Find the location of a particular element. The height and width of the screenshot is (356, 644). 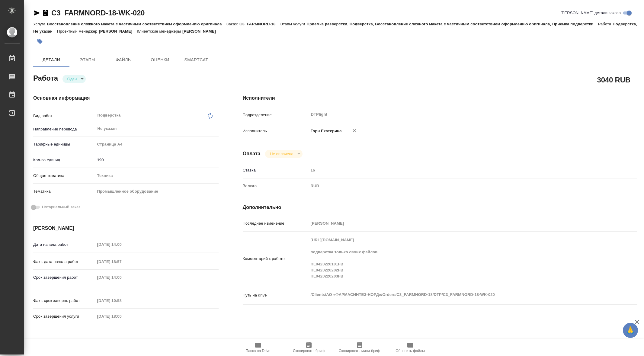

p: Проектный менеджер is located at coordinates (78, 31).